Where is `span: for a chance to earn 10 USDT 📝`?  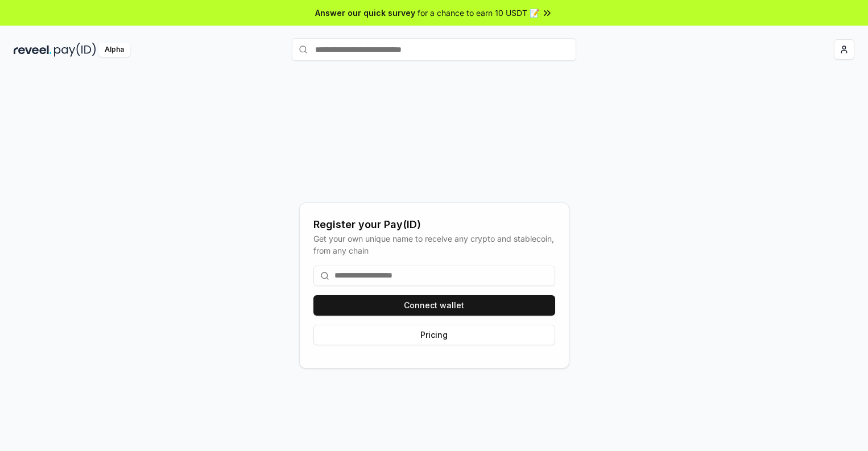 span: for a chance to earn 10 USDT 📝 is located at coordinates (478, 12).